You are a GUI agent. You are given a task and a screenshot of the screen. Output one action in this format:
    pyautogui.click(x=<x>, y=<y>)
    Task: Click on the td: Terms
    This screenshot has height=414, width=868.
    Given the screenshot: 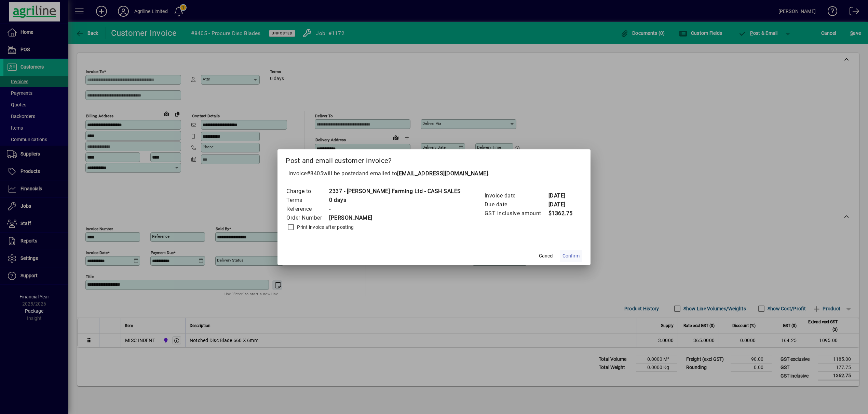 What is the action you would take?
    pyautogui.click(x=307, y=200)
    